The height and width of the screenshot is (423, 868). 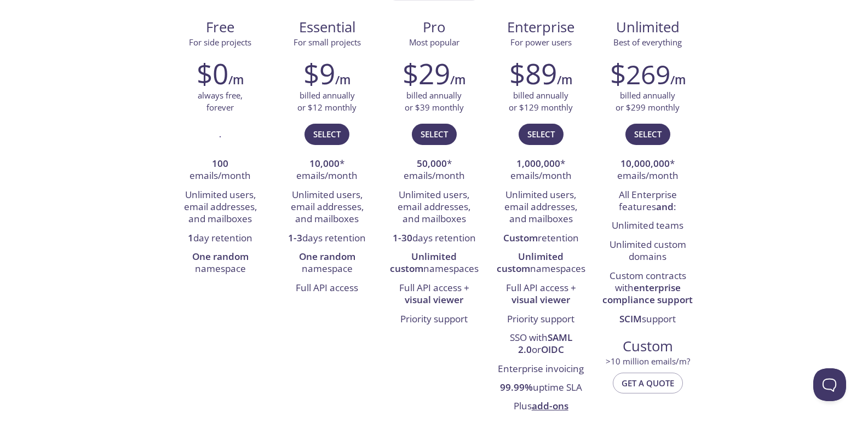 What do you see at coordinates (648, 383) in the screenshot?
I see `span: Get a quote` at bounding box center [648, 383].